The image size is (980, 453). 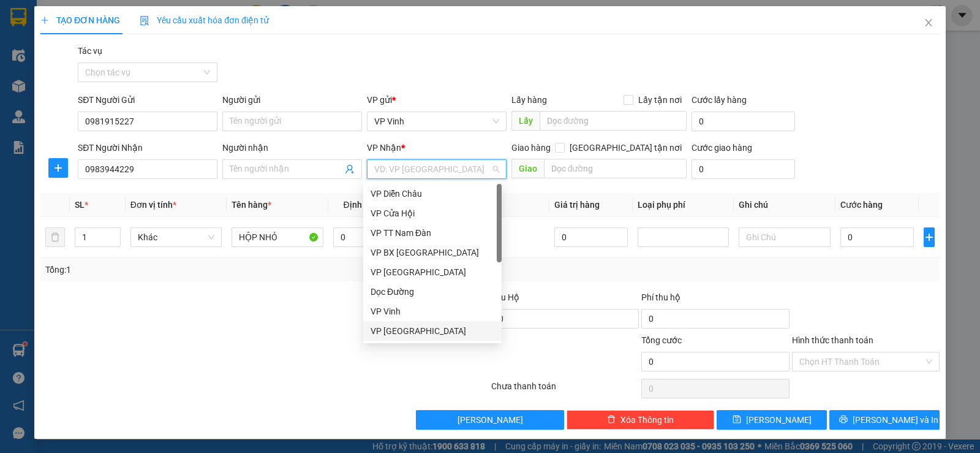 I want to click on input: 0, so click(x=591, y=237).